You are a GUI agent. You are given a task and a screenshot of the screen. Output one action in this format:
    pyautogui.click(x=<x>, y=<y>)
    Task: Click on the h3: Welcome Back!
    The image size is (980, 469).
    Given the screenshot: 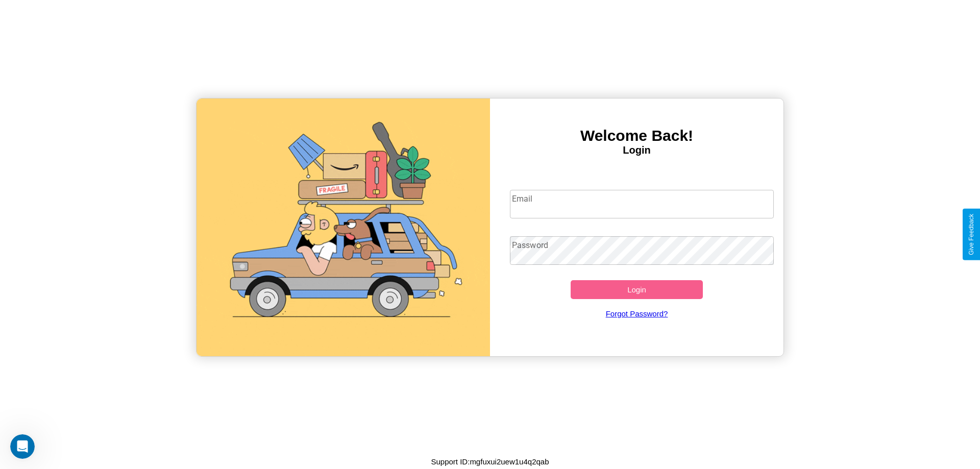 What is the action you would take?
    pyautogui.click(x=637, y=135)
    